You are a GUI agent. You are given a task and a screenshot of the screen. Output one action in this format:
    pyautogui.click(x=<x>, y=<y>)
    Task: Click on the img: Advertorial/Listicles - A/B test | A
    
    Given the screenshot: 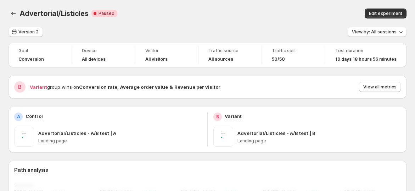 What is the action you would take?
    pyautogui.click(x=24, y=137)
    